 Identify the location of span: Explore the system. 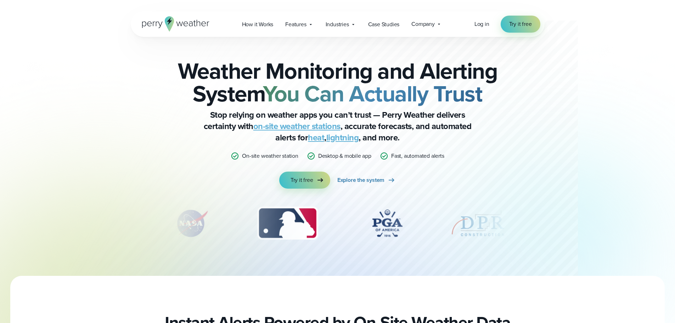
(361, 180).